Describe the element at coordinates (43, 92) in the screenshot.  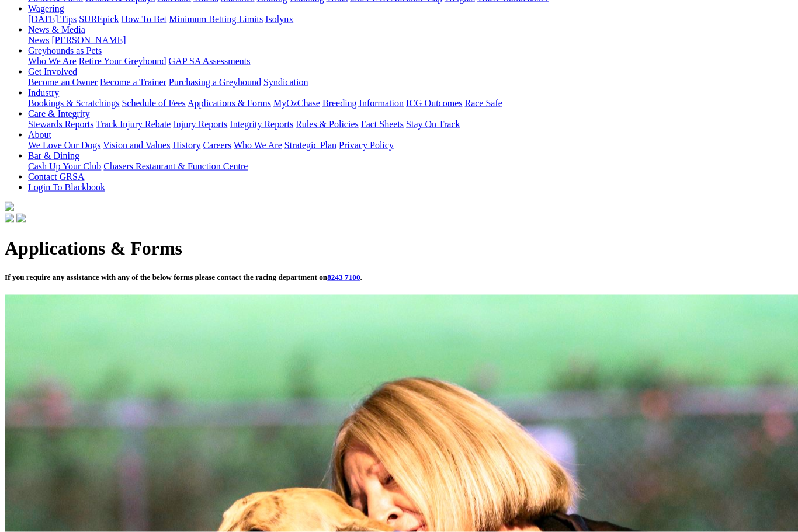
I see `a: Industry` at that location.